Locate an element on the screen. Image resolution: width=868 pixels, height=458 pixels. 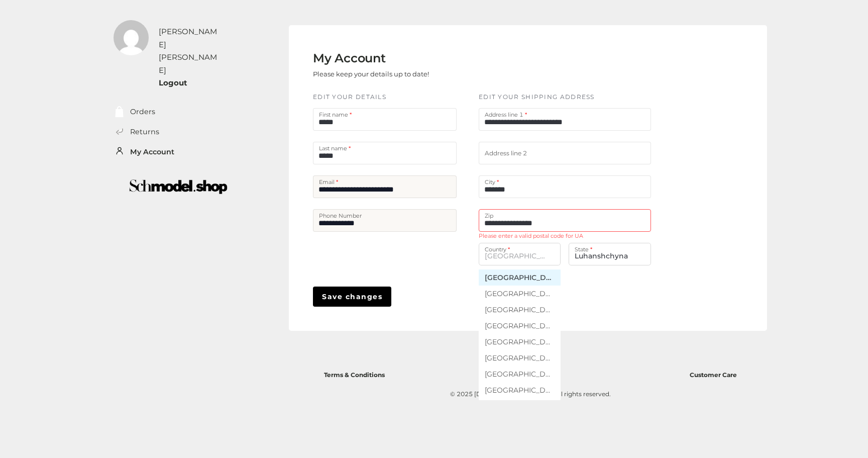
span: Customer Care is located at coordinates (713, 374).